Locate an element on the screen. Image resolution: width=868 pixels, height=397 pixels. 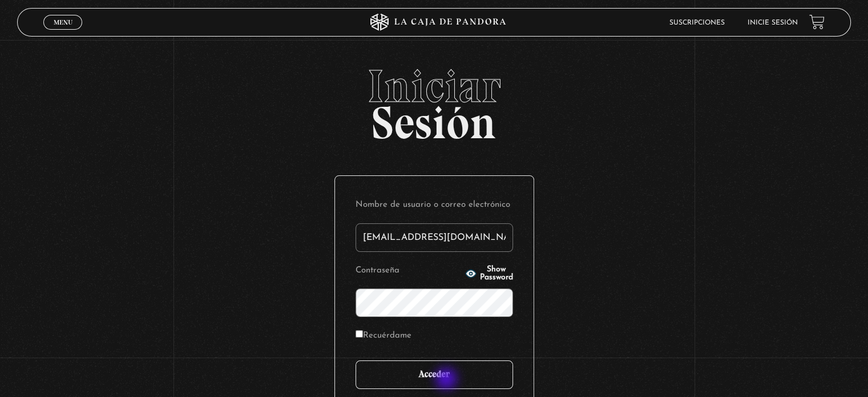
span: Menu is located at coordinates (63, 23).